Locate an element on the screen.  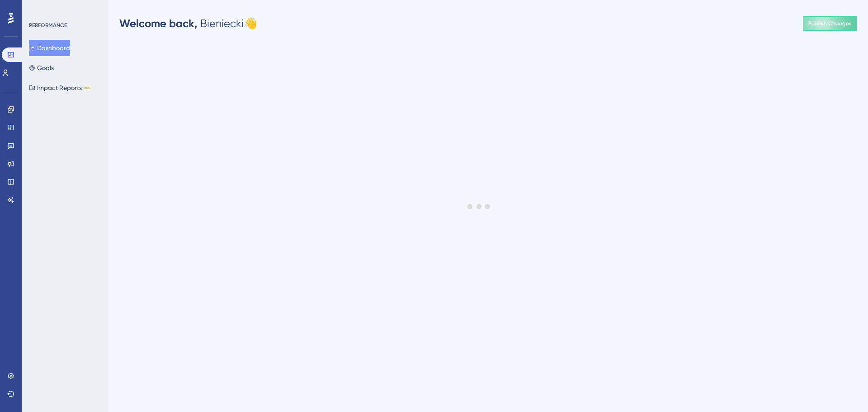
div: Bieniecki 👋 is located at coordinates (188, 24).